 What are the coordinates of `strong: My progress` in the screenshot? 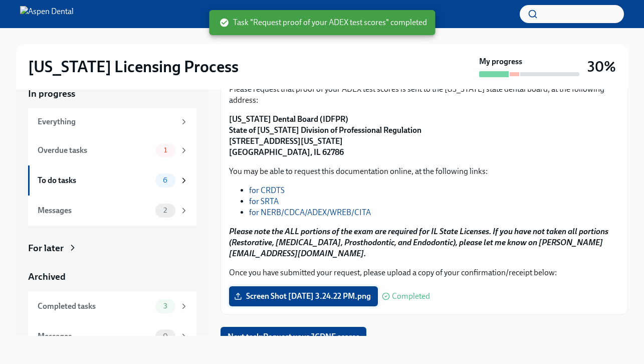 It's located at (501, 62).